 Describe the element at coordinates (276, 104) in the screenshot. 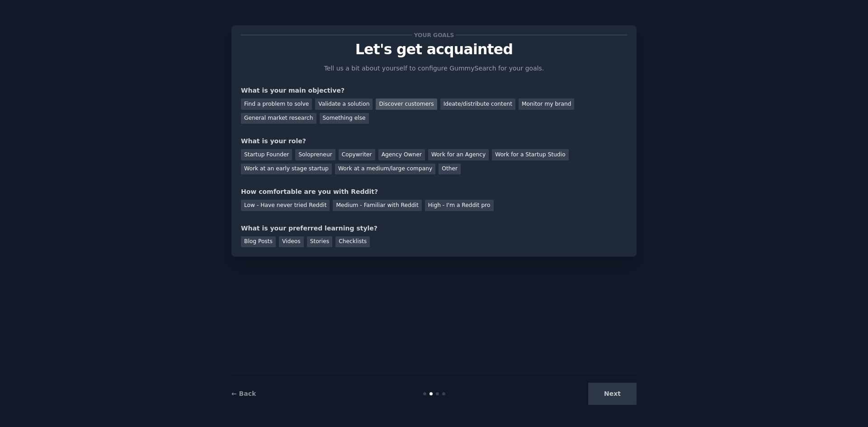

I see `div: Find a problem to solve` at that location.